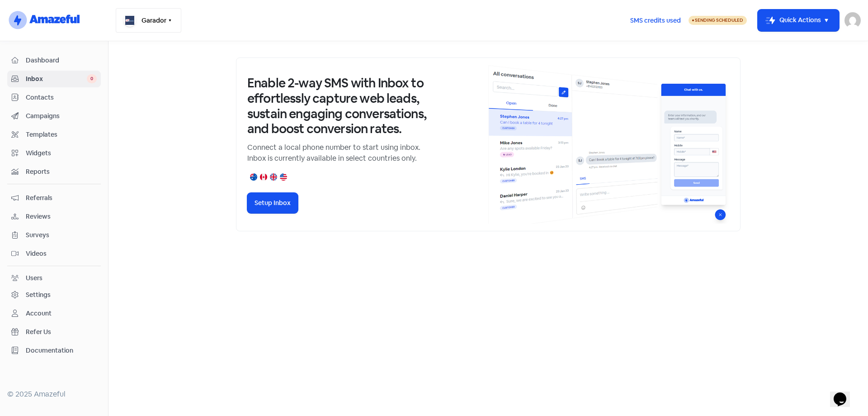  Describe the element at coordinates (61, 60) in the screenshot. I see `span: Dashboard` at that location.